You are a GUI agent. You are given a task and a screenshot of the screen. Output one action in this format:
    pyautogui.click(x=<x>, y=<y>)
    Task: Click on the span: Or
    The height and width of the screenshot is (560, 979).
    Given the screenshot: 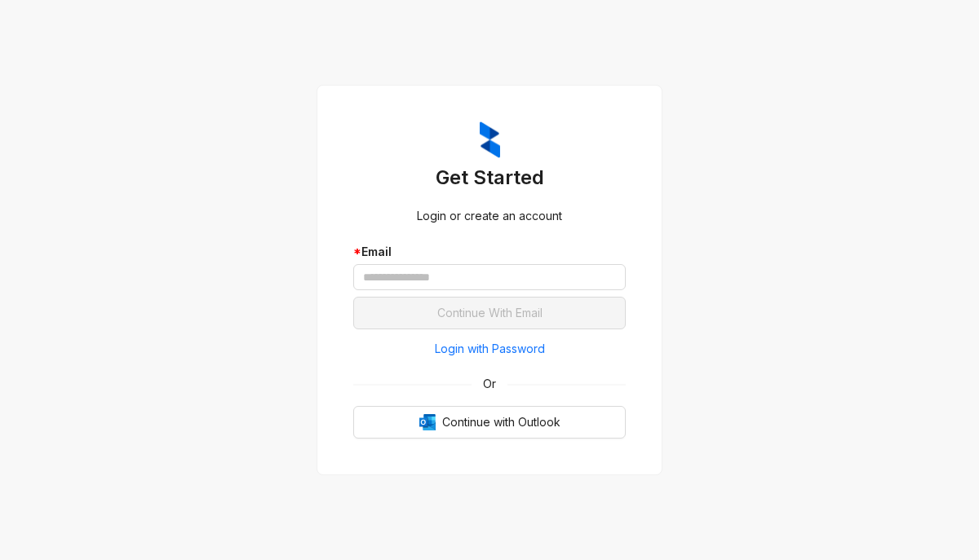 What is the action you would take?
    pyautogui.click(x=490, y=384)
    